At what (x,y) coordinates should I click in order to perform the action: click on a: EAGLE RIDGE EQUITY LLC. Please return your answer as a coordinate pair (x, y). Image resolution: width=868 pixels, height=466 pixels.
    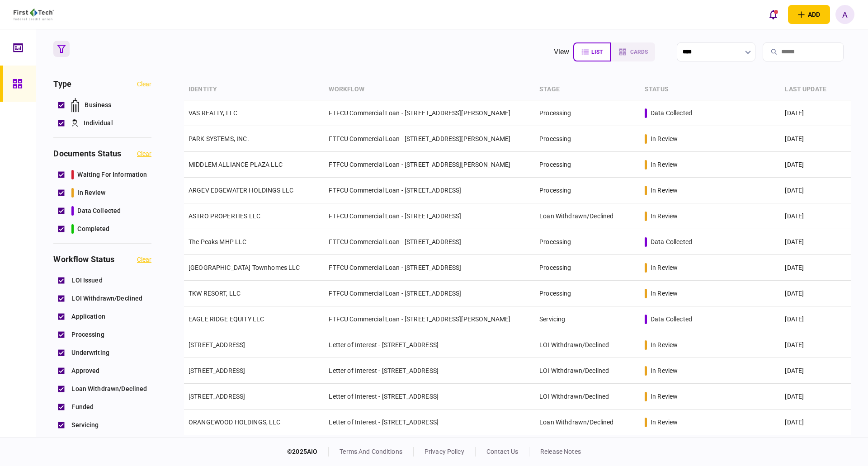
    Looking at the image, I should click on (226, 319).